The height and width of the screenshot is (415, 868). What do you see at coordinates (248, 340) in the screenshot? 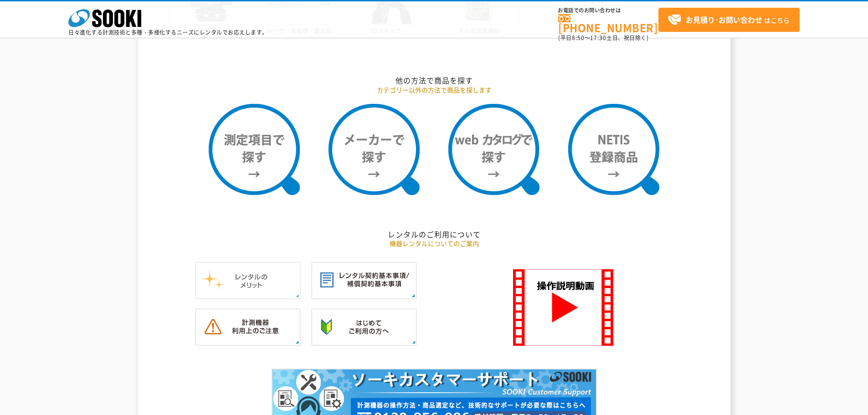
I see `a: 計測機器ご利用上のご注意` at bounding box center [248, 340].